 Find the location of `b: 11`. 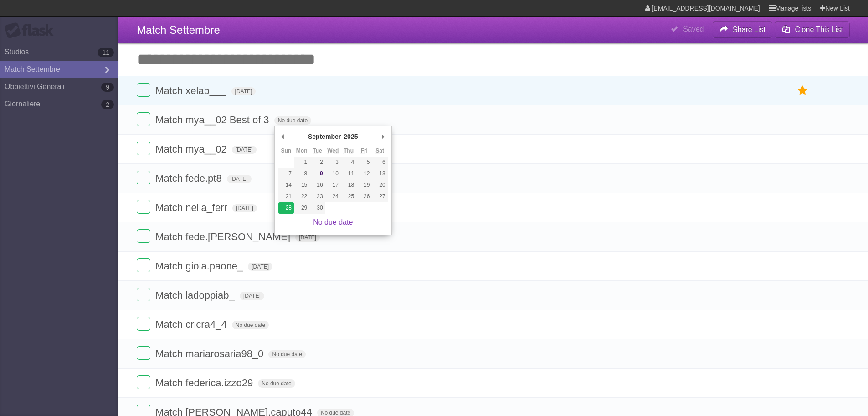

b: 11 is located at coordinates (106, 53).